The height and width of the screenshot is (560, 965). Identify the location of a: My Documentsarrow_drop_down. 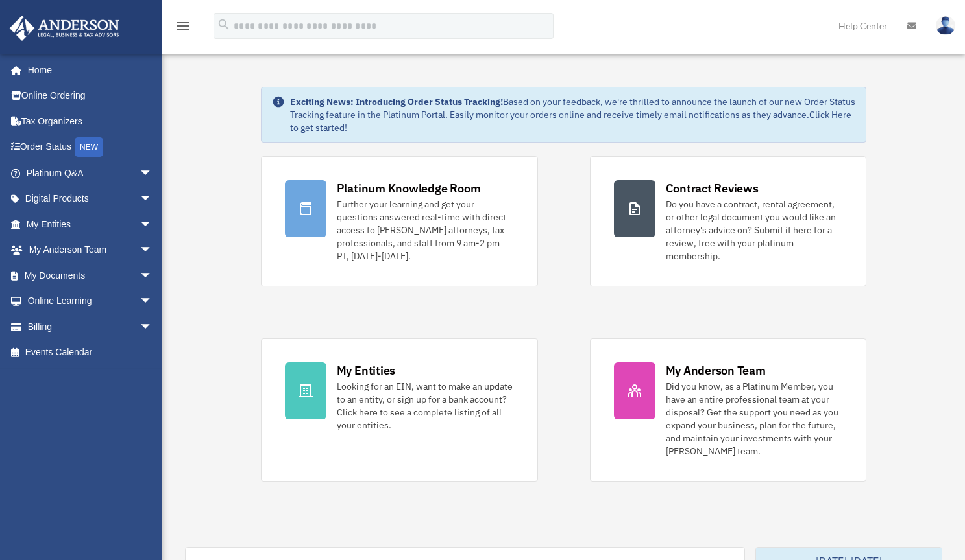
(90, 276).